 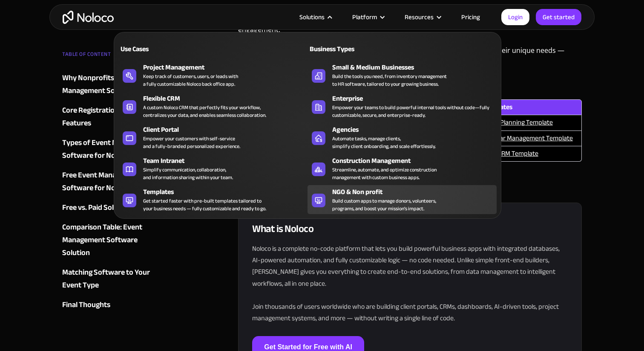 I want to click on div: Free Event Management Software for Nonprofits, so click(x=114, y=182).